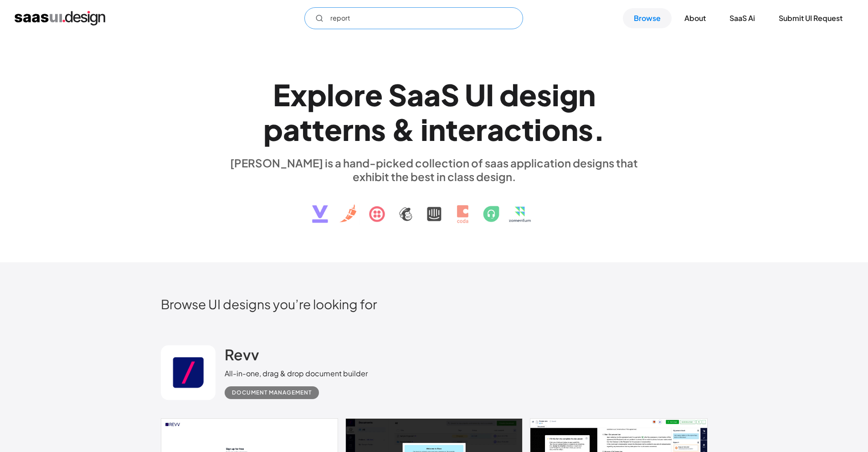 Image resolution: width=868 pixels, height=452 pixels. Describe the element at coordinates (59, 18) in the screenshot. I see `a: home` at that location.